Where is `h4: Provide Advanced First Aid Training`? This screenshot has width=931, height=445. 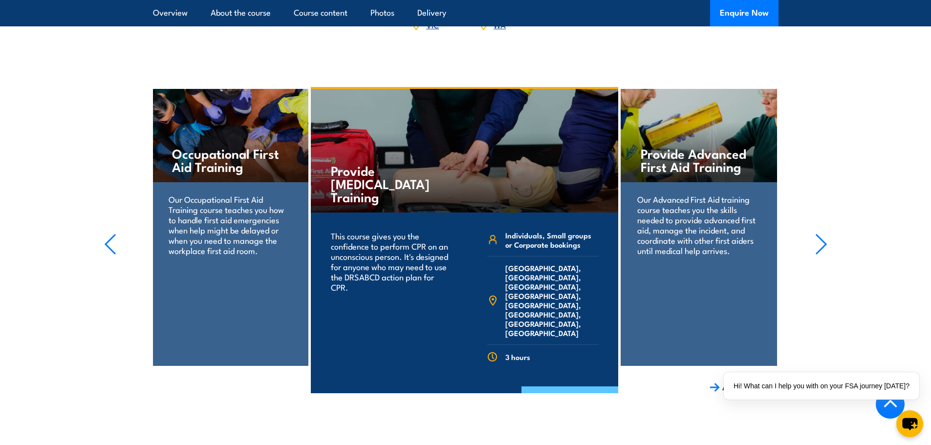
h4: Provide Advanced First Aid Training is located at coordinates (699, 160).